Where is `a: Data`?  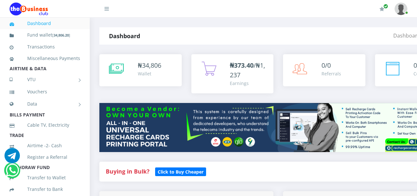
a: Data is located at coordinates (45, 104).